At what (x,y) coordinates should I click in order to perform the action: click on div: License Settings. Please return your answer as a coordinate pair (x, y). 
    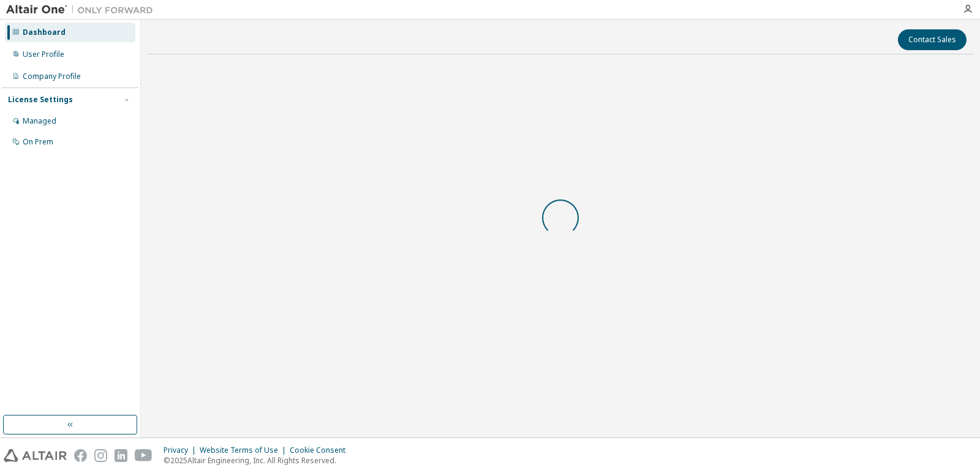
    Looking at the image, I should click on (40, 100).